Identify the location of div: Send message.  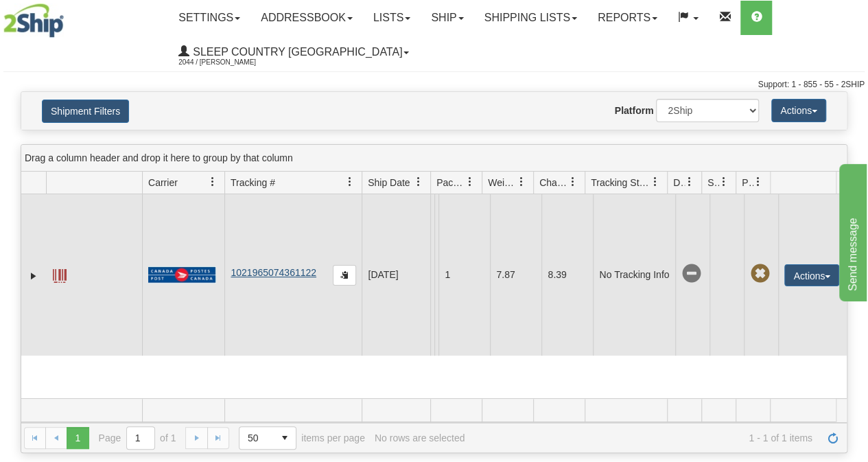
(68, 16).